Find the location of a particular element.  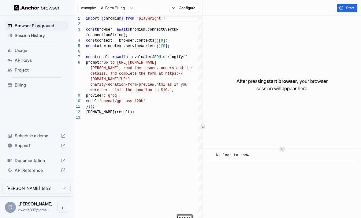

img: Anchor Logo is located at coordinates (37, 8).